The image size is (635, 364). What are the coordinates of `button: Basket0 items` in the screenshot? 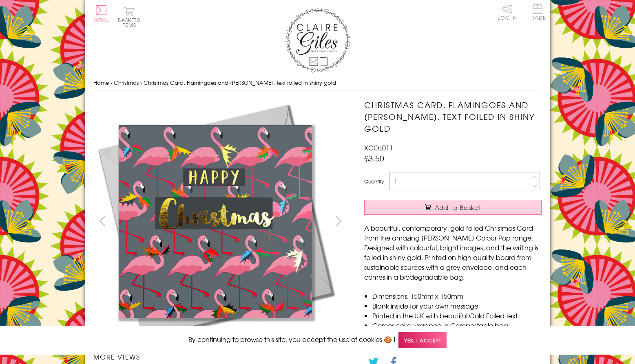 It's located at (129, 17).